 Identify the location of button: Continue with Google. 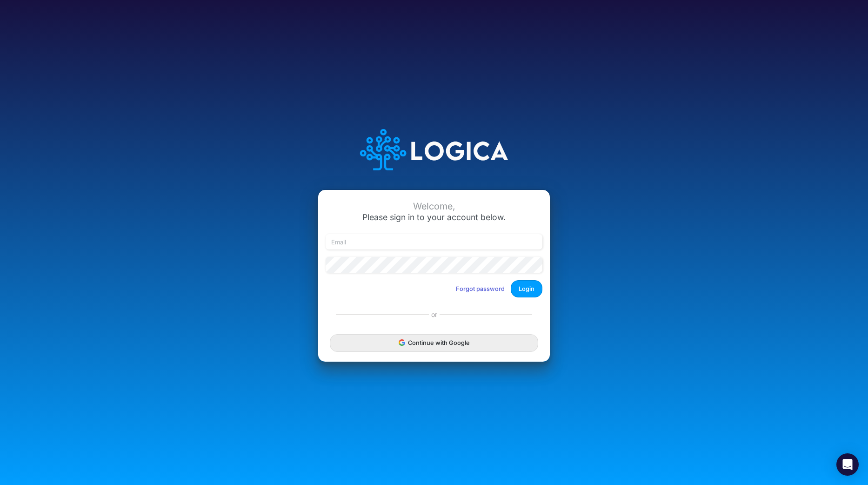
(434, 343).